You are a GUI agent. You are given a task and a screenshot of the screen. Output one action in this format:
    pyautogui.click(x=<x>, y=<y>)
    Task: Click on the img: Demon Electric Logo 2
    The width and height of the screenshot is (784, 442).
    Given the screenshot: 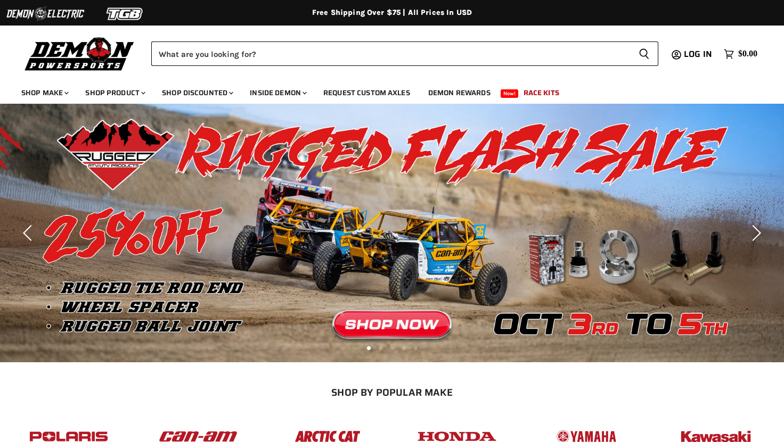 What is the action you would take?
    pyautogui.click(x=45, y=14)
    